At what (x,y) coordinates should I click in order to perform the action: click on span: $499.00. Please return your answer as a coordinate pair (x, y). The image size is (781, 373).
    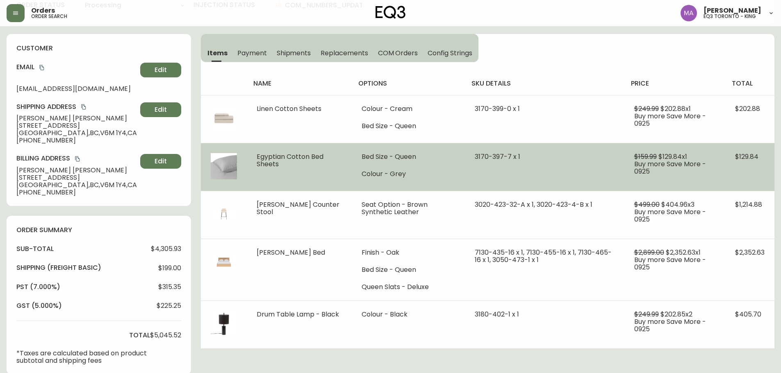
    Looking at the image, I should click on (647, 205).